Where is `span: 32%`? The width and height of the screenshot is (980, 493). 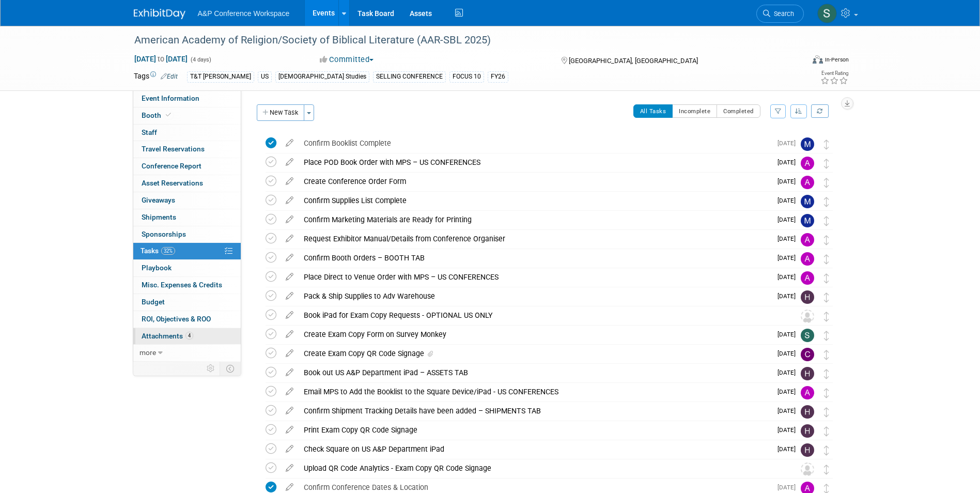
span: 32% is located at coordinates (168, 251).